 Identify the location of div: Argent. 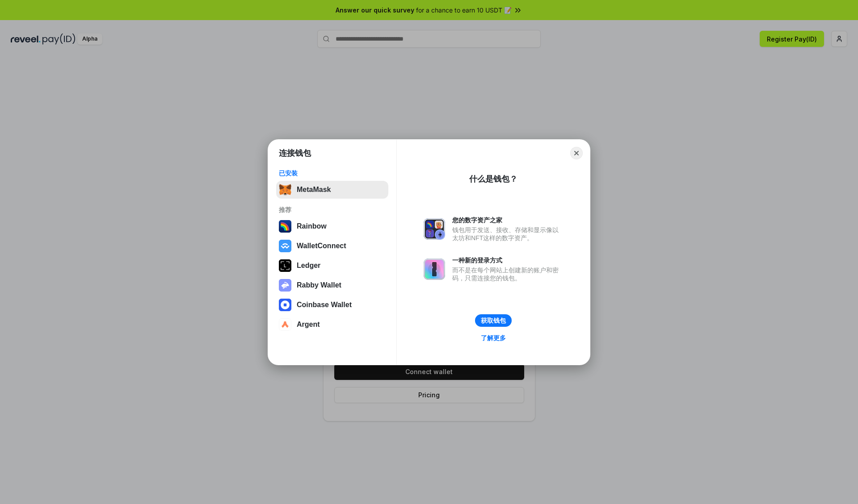
(308, 325).